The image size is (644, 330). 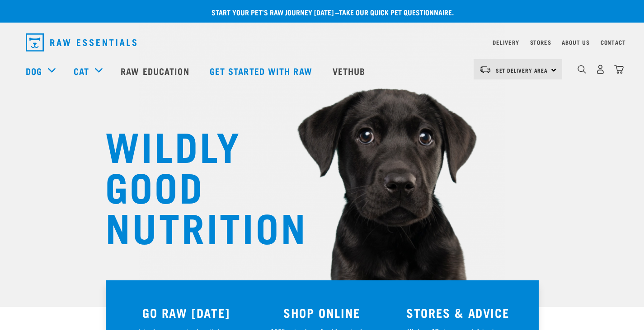 I want to click on a: Raw Education, so click(x=156, y=71).